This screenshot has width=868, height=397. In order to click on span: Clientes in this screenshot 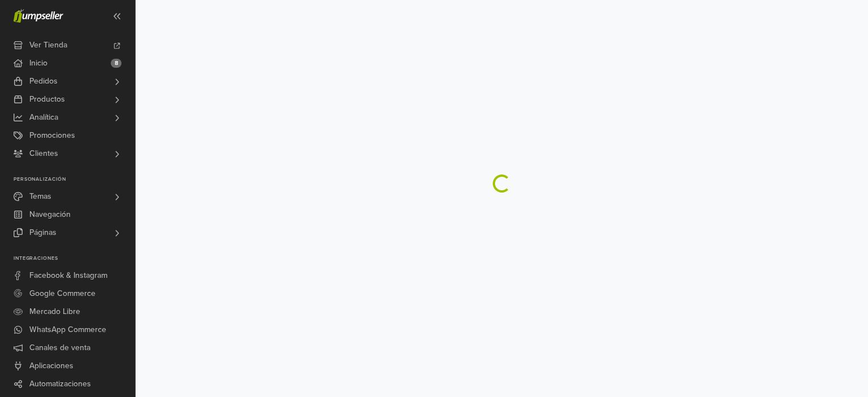, I will do `click(43, 154)`.